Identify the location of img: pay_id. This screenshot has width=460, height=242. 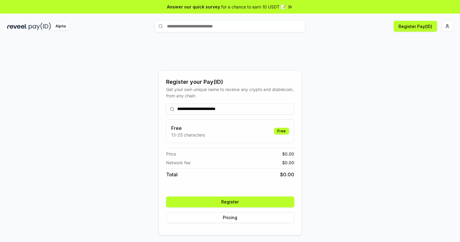
(40, 26).